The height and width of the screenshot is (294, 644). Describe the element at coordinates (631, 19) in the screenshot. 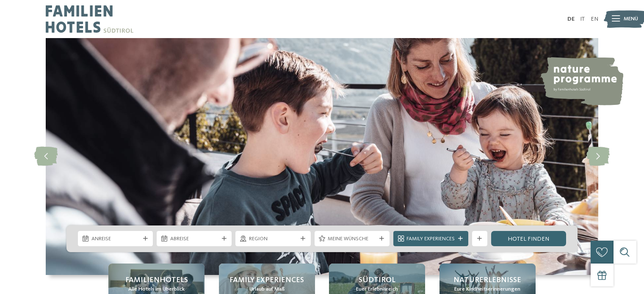

I see `span: Menü` at that location.